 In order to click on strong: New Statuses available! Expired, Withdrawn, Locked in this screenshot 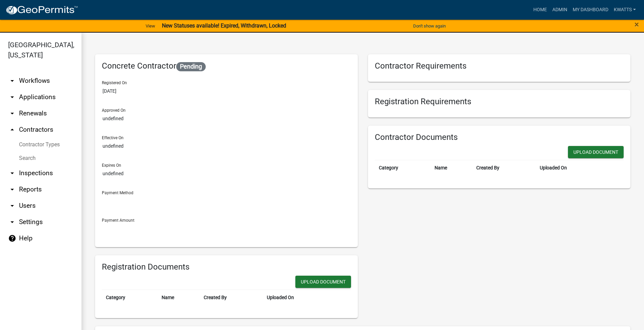, I will do `click(224, 25)`.